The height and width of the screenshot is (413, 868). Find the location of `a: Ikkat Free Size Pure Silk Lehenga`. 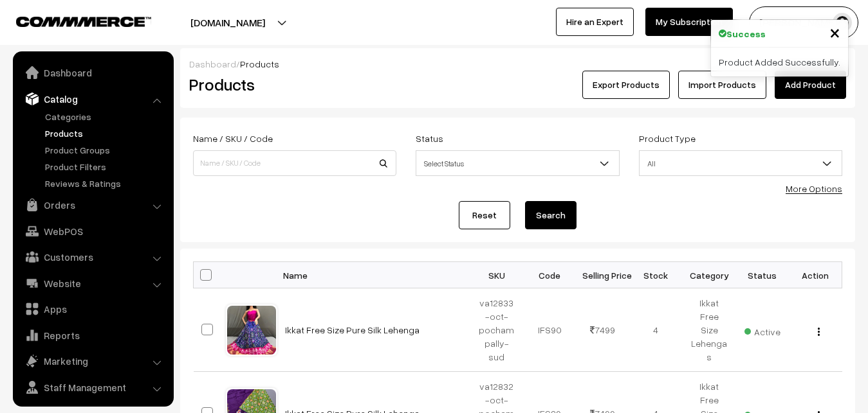

a: Ikkat Free Size Pure Silk Lehenga is located at coordinates (352, 330).